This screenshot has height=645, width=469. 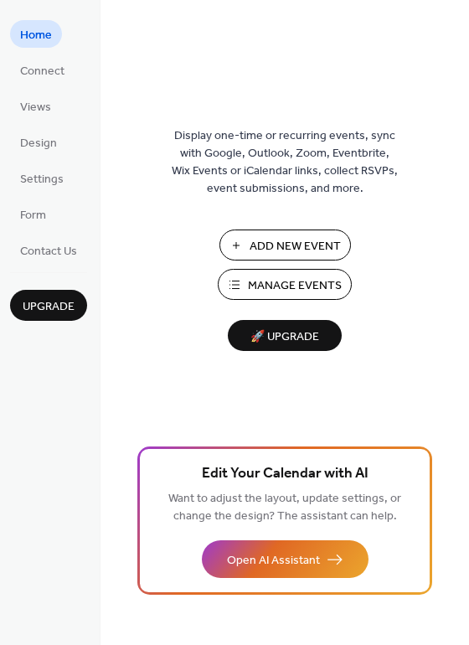 I want to click on a: Contact Us, so click(x=49, y=250).